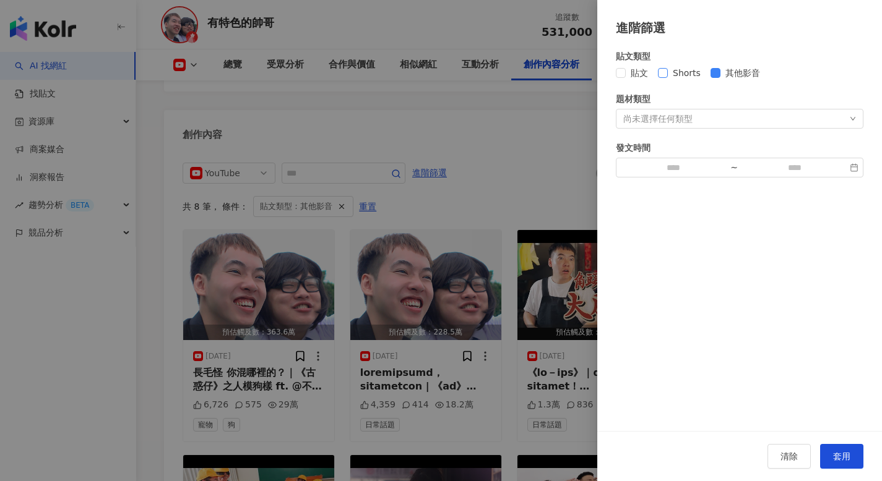 This screenshot has height=481, width=882. What do you see at coordinates (739, 99) in the screenshot?
I see `div: 題材類型` at bounding box center [739, 99].